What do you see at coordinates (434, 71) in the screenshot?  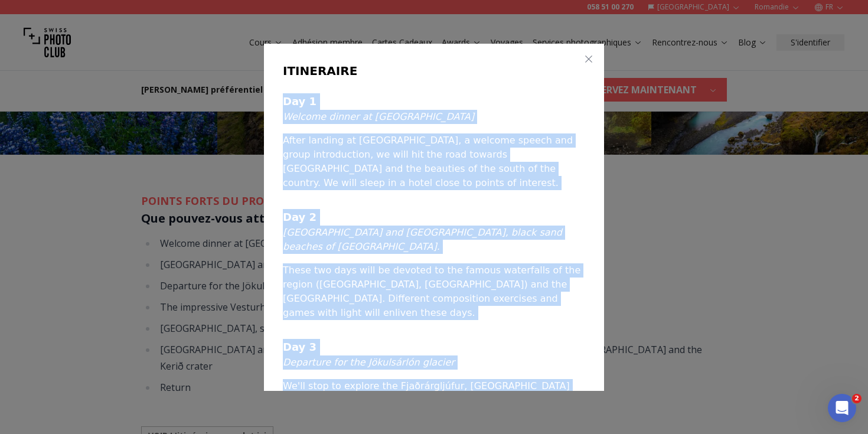 I see `h3: ITINERAIRE` at bounding box center [434, 71].